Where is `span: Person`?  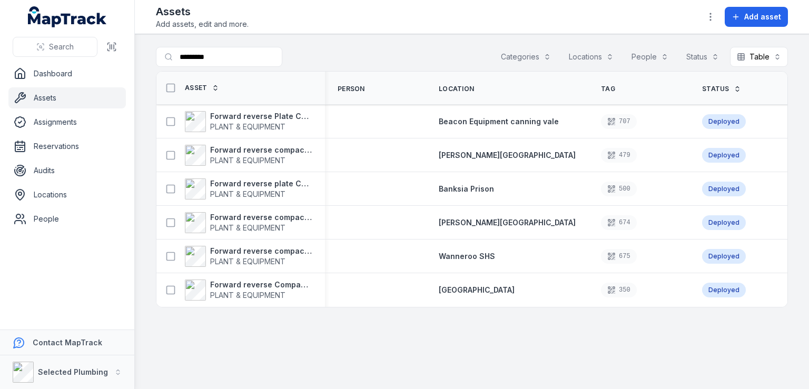
span: Person is located at coordinates (351, 89).